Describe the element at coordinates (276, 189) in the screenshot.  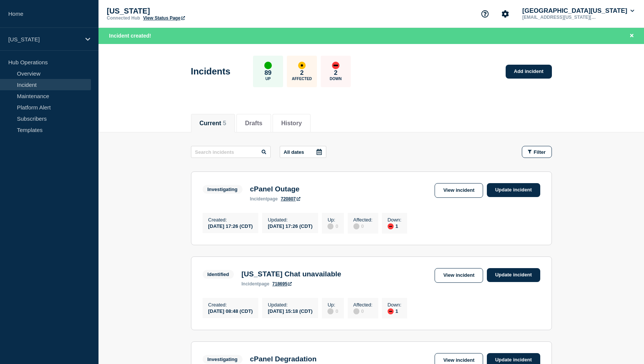
I see `h3: cPanel Outage` at that location.